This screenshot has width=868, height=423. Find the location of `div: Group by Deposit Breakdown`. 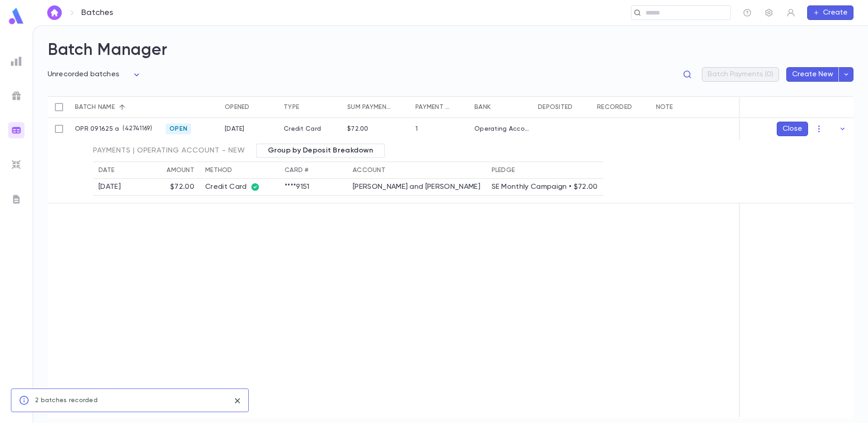

div: Group by Deposit Breakdown is located at coordinates (321, 151).